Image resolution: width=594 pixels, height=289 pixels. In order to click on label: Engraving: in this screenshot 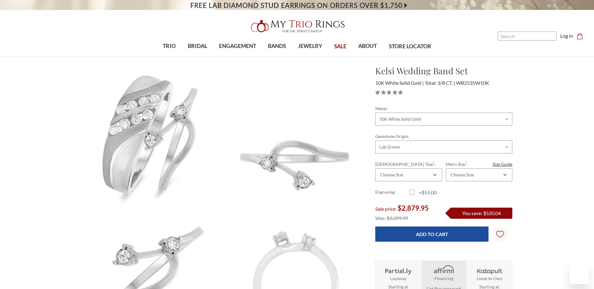, I will do `click(392, 192)`.